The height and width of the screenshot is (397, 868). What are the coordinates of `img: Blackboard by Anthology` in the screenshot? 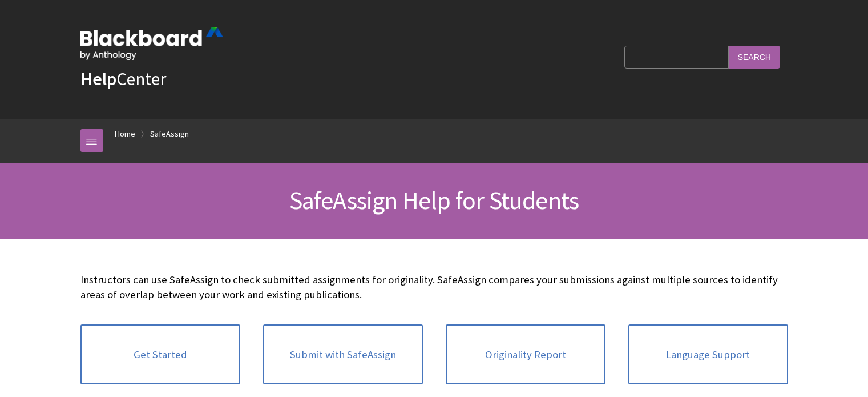 It's located at (152, 44).